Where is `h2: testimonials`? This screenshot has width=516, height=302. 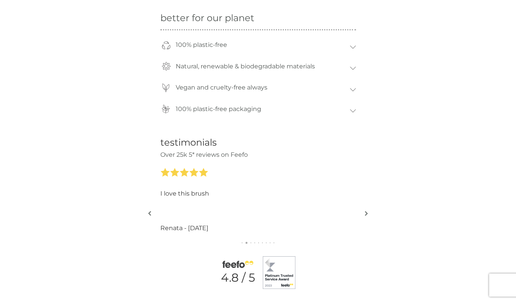 h2: testimonials is located at coordinates (258, 142).